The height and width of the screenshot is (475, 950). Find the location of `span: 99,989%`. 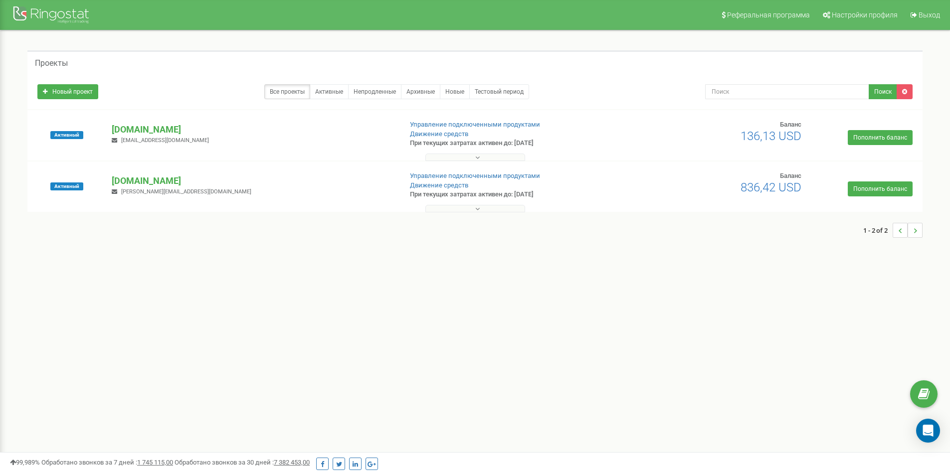

span: 99,989% is located at coordinates (25, 462).